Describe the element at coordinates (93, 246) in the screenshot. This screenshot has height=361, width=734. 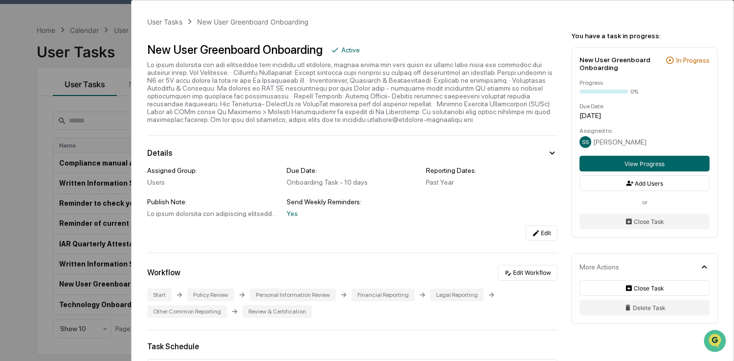
I see `a: Powered byPylon` at that location.